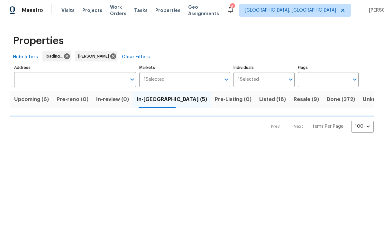 This screenshot has width=384, height=232. I want to click on span: Done (372), so click(341, 99).